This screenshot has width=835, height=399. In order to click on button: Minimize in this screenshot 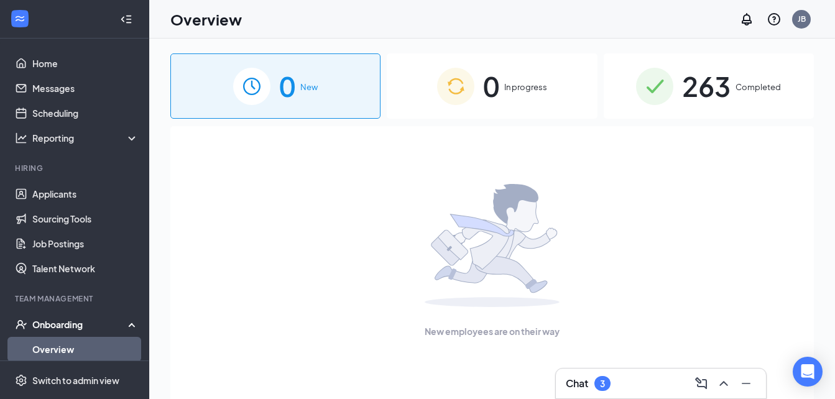, I will do `click(746, 383)`.